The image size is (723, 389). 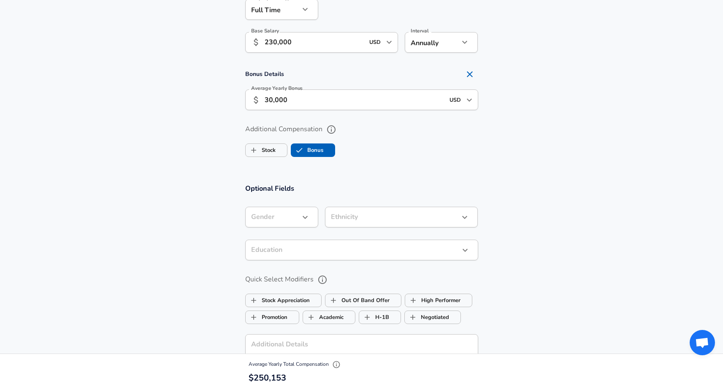 I want to click on span: 250,153, so click(x=270, y=378).